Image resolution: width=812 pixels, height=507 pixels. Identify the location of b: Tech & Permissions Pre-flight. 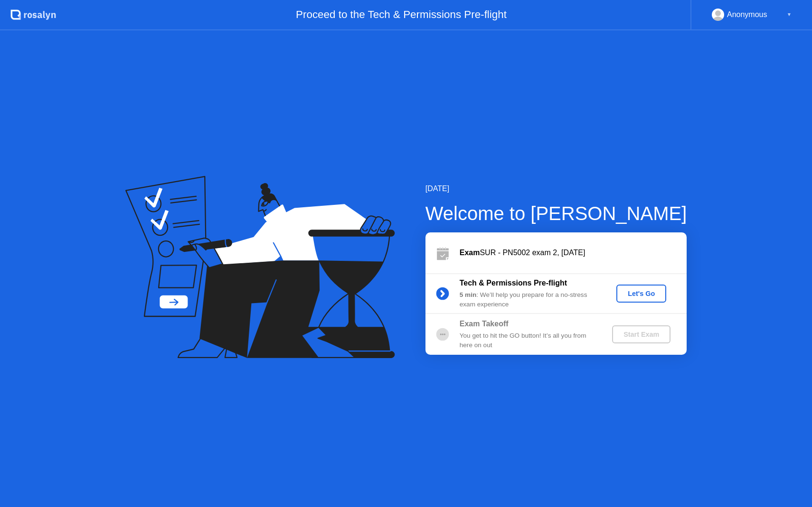
(513, 283).